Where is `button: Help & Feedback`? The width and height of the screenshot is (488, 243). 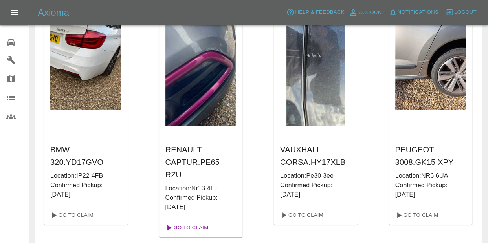
button: Help & Feedback is located at coordinates (315, 12).